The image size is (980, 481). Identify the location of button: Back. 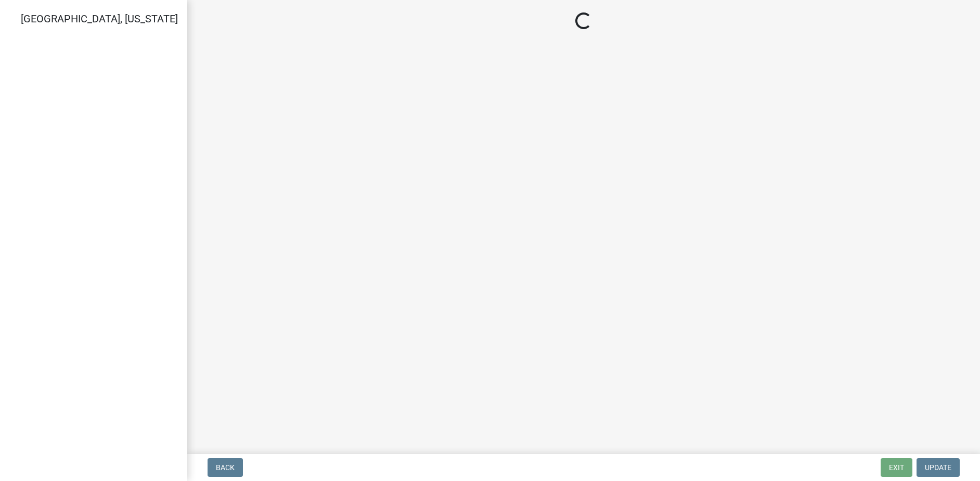
(225, 468).